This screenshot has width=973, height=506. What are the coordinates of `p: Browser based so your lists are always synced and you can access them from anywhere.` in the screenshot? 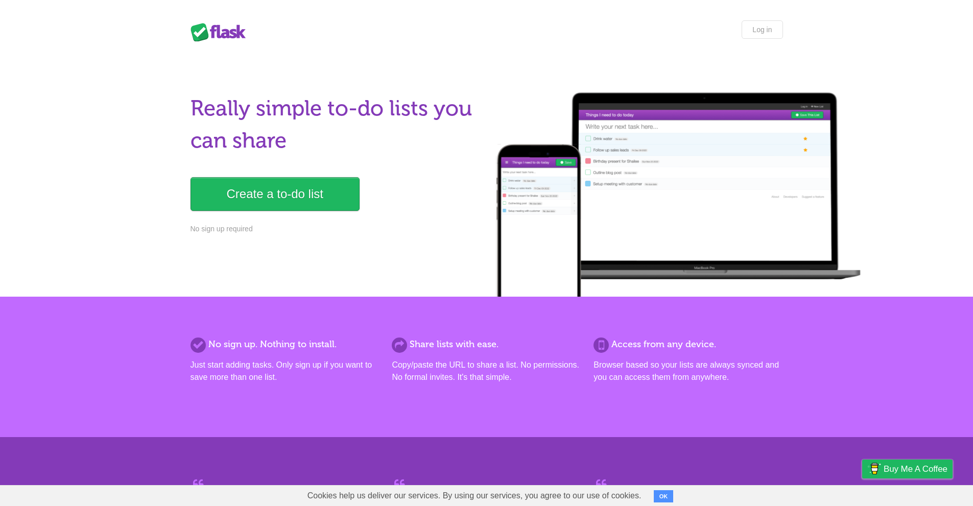 It's located at (688, 371).